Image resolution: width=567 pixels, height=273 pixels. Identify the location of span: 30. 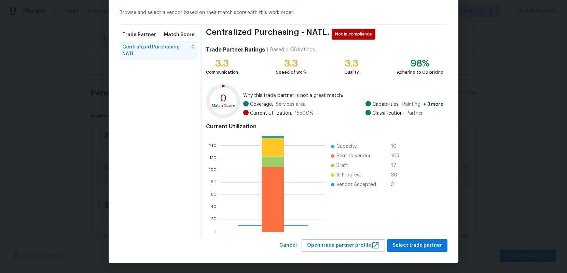
(396, 175).